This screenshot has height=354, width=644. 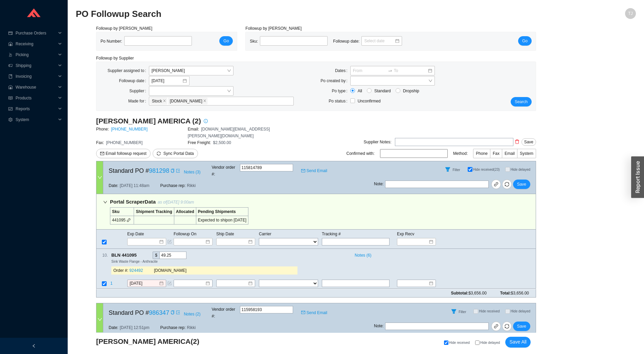 I want to click on a: mailSend Email, so click(x=314, y=313).